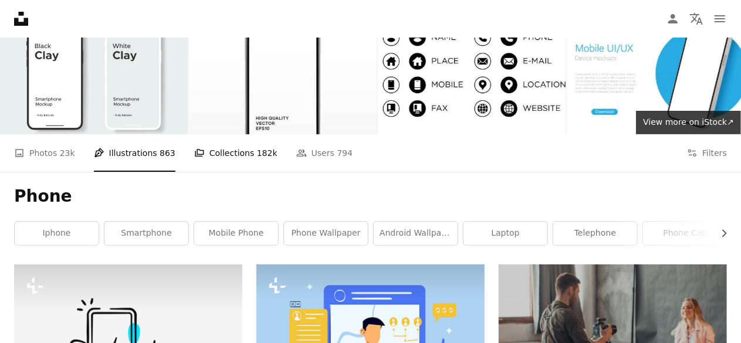 The image size is (741, 343). What do you see at coordinates (236, 153) in the screenshot?
I see `a: Collections 182k` at bounding box center [236, 153].